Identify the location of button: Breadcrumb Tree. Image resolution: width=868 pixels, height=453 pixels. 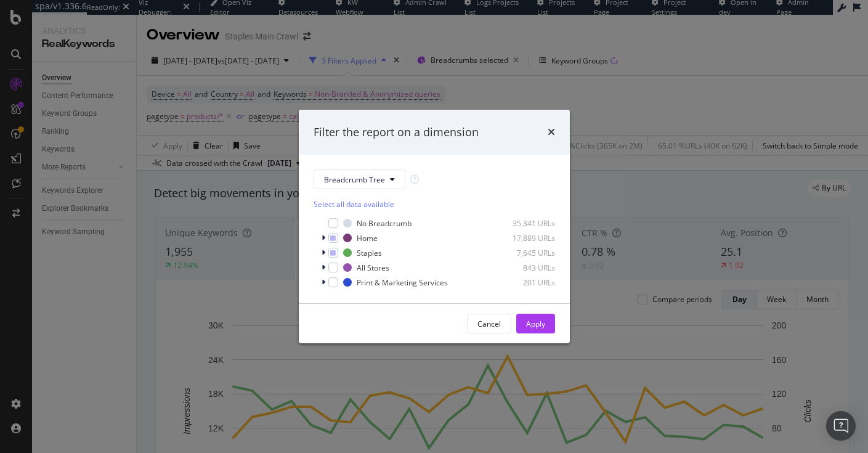
(360, 179).